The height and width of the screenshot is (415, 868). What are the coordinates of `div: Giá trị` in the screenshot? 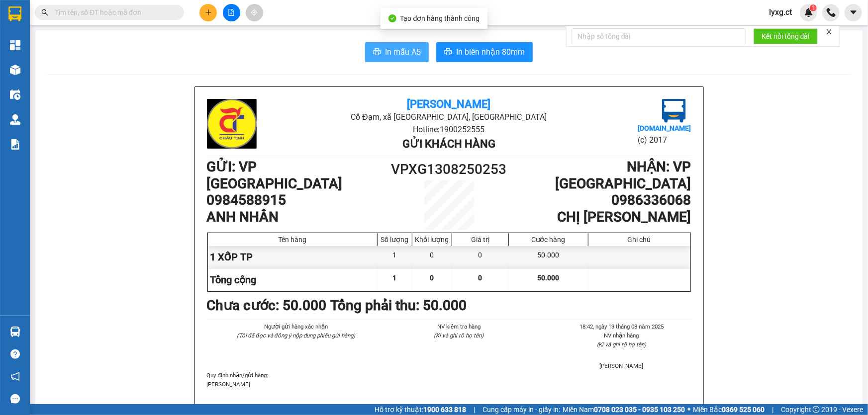 It's located at (480, 239).